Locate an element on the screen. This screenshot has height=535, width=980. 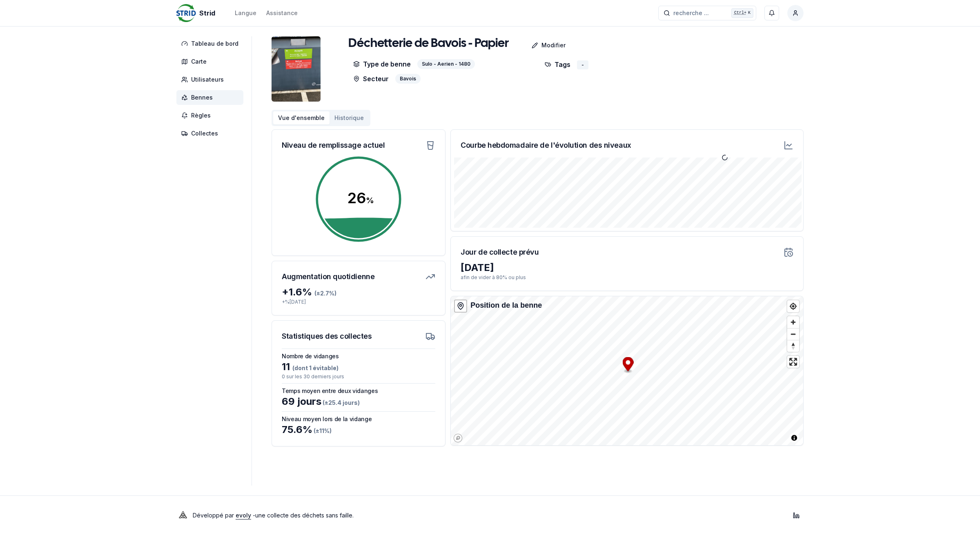
div: 75.6 % is located at coordinates (359, 430).